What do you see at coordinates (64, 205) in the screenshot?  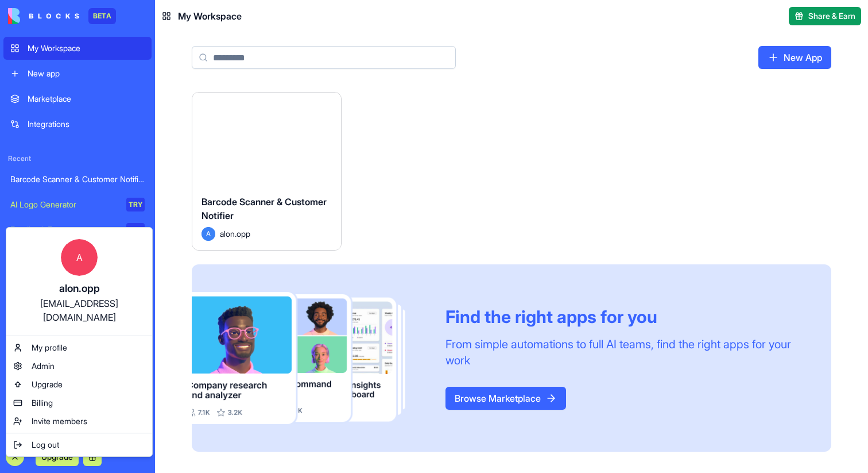 I see `div: AI Logo Generator` at bounding box center [64, 205].